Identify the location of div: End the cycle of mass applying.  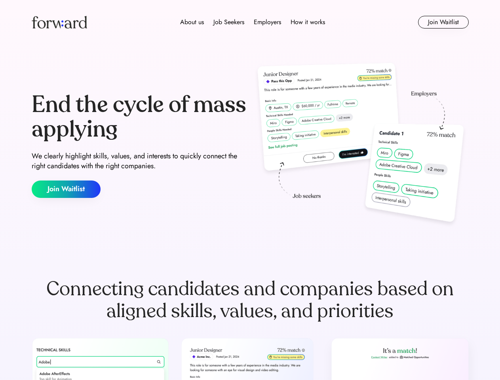
(139, 117).